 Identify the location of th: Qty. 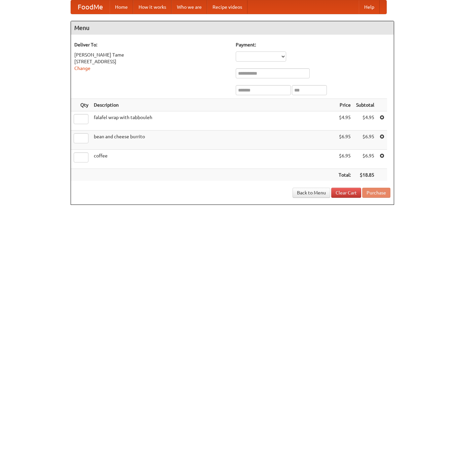
(81, 105).